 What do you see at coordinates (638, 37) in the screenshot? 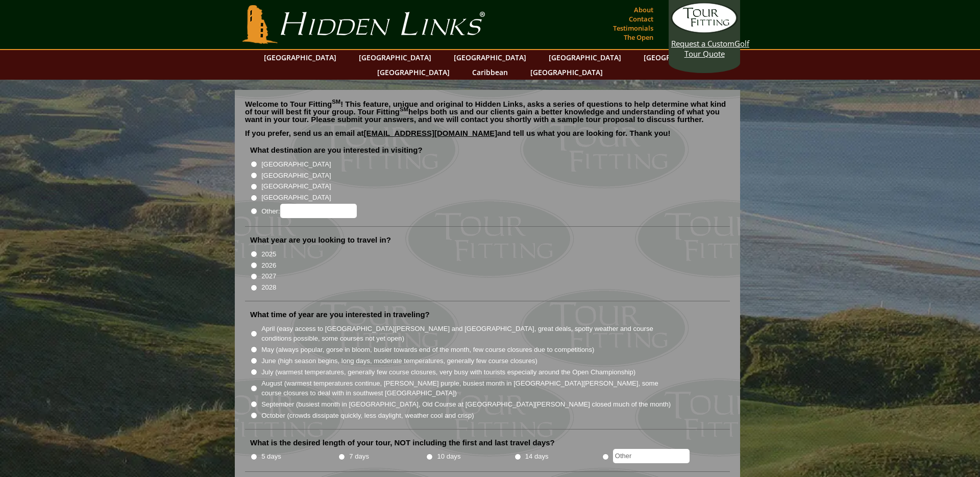
I see `a: The Open` at bounding box center [638, 37].